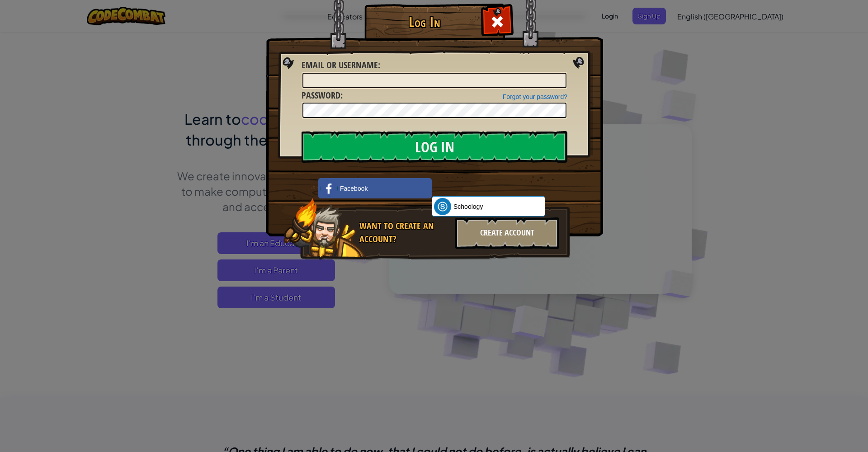 The height and width of the screenshot is (452, 868). I want to click on div: ลงชื่อเข้าใช้ด้วย Google เปิดในแท็บใหม่, so click(476, 187).